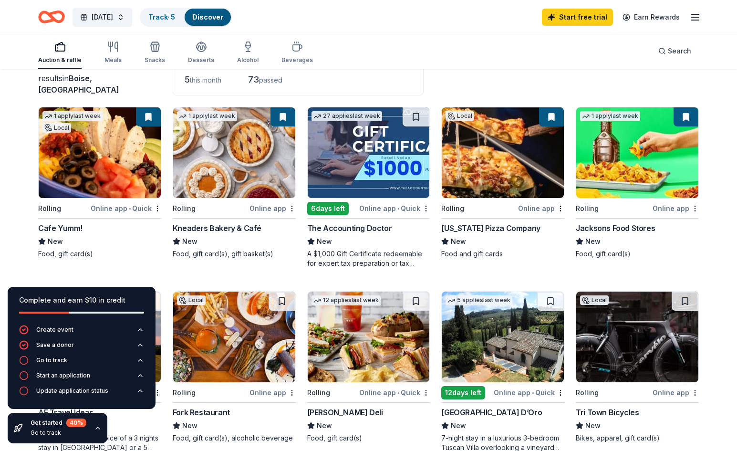 The width and height of the screenshot is (737, 451). Describe the element at coordinates (72, 391) in the screenshot. I see `div: Update application status` at that location.